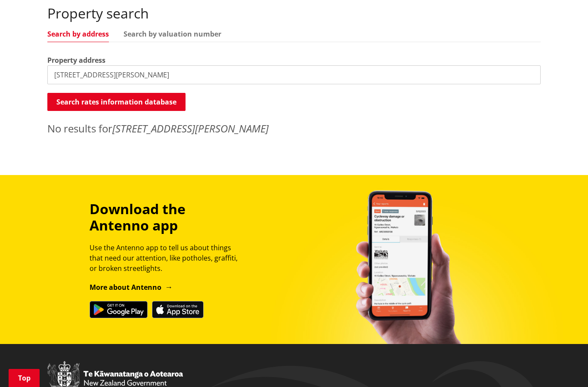 The width and height of the screenshot is (588, 387). Describe the element at coordinates (76, 60) in the screenshot. I see `label: Property address` at that location.